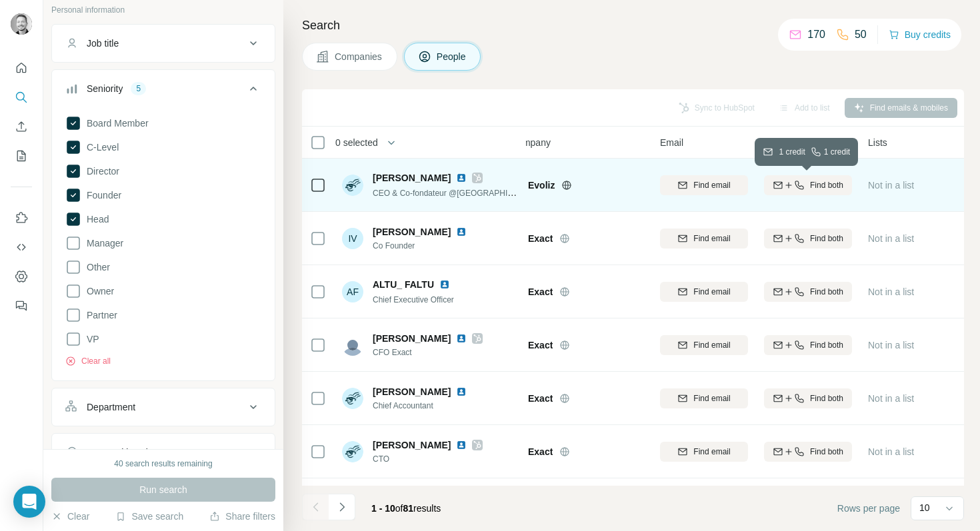 Image resolution: width=980 pixels, height=531 pixels. Describe the element at coordinates (427, 246) in the screenshot. I see `span: Co Founder` at that location.